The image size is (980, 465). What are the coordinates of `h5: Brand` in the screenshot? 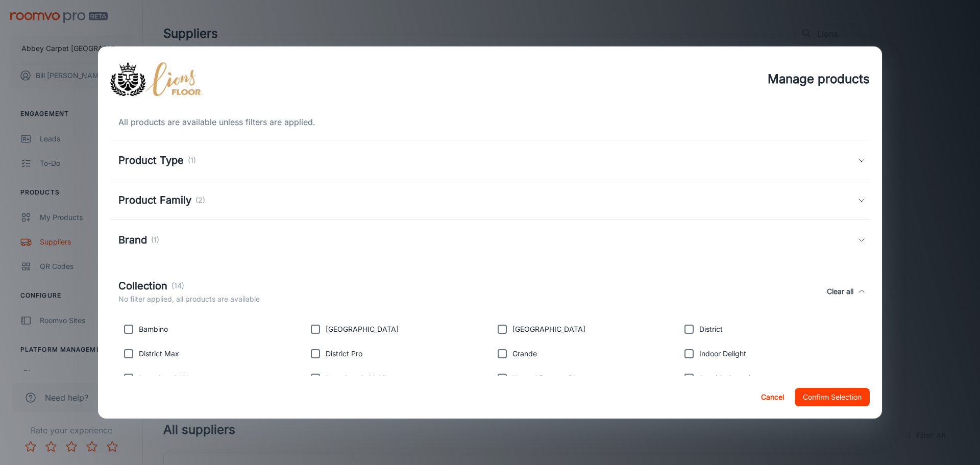 It's located at (133, 240).